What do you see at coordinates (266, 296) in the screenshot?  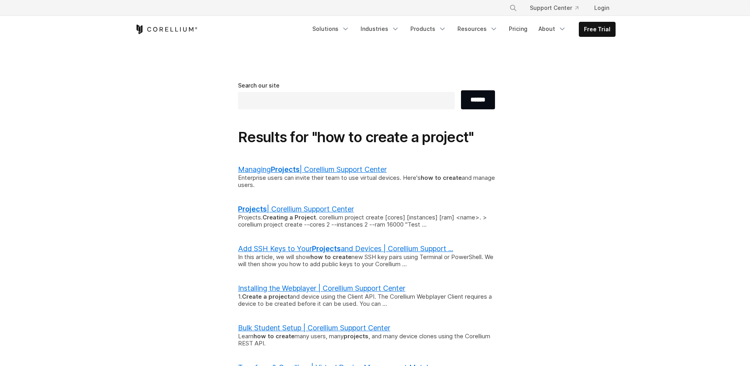 I see `b: Create a project` at bounding box center [266, 296].